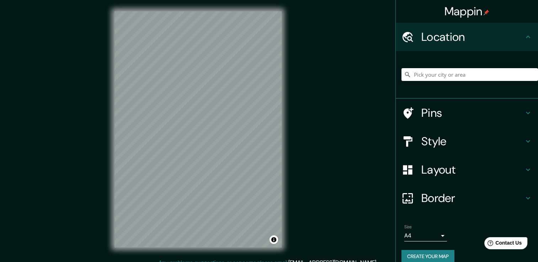 This screenshot has height=262, width=538. What do you see at coordinates (426, 236) in the screenshot?
I see `div: A4` at bounding box center [426, 236].